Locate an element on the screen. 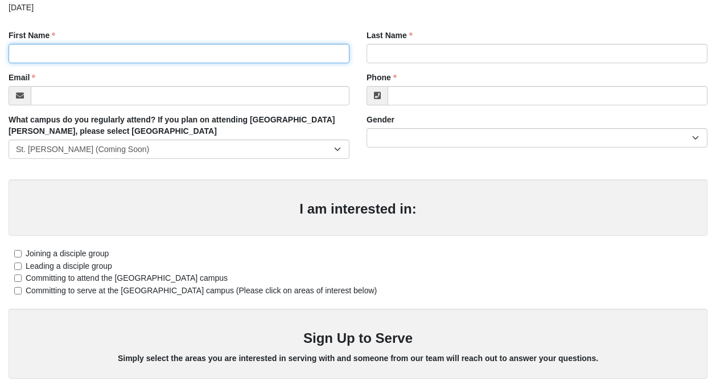 The height and width of the screenshot is (385, 716). label: Last Name is located at coordinates (389, 35).